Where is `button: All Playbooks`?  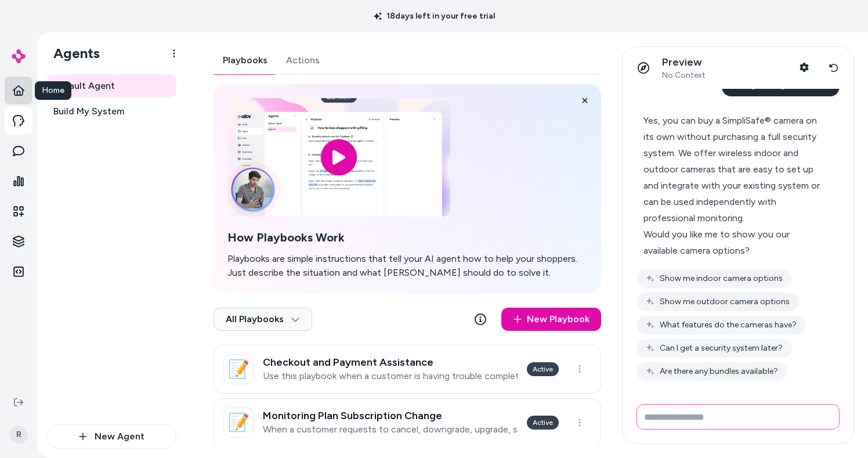 button: All Playbooks is located at coordinates (263, 319).